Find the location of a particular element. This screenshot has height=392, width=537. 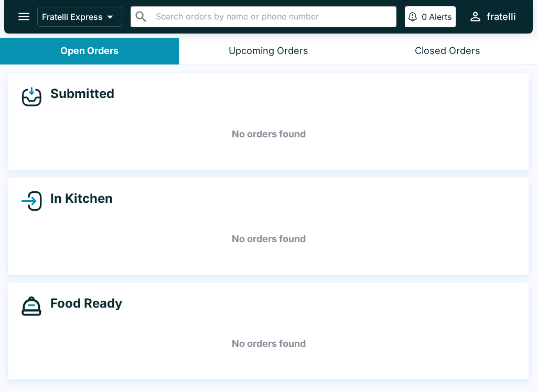

h4: In Kitchen is located at coordinates (77, 198).